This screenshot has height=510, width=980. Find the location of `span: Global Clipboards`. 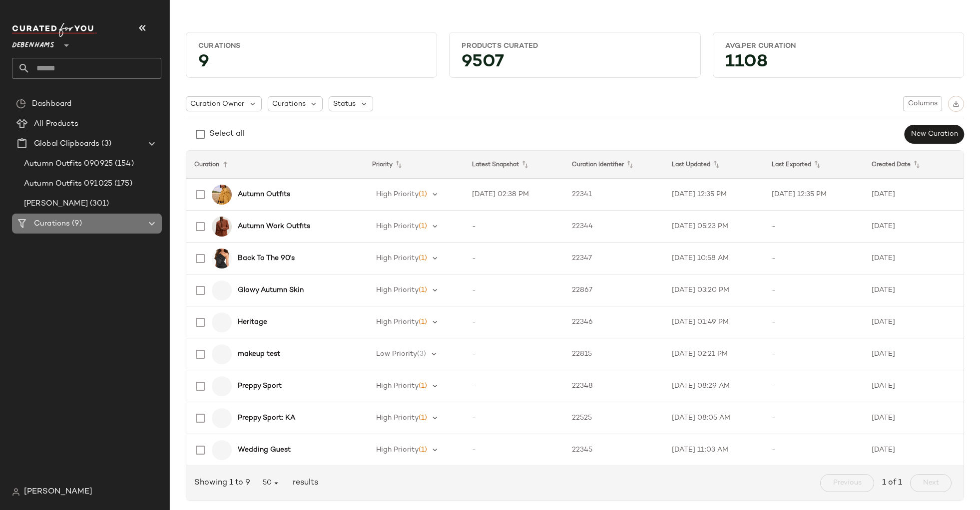

span: Global Clipboards is located at coordinates (67, 144).